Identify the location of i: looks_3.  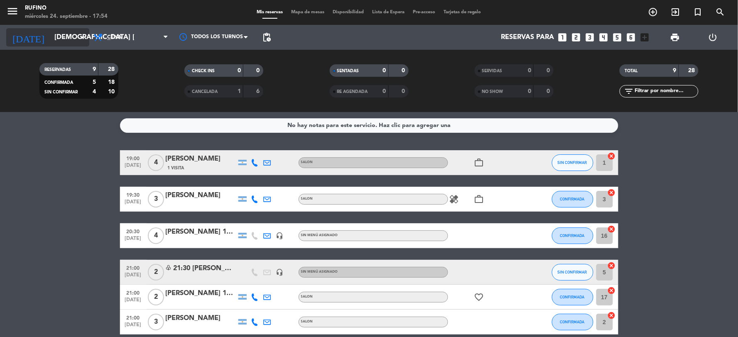
(590, 37).